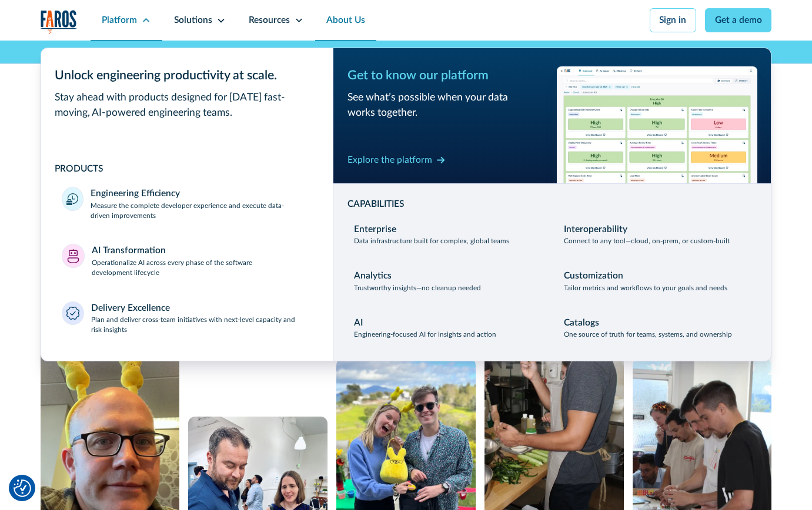  What do you see at coordinates (358, 323) in the screenshot?
I see `div: AI` at bounding box center [358, 323].